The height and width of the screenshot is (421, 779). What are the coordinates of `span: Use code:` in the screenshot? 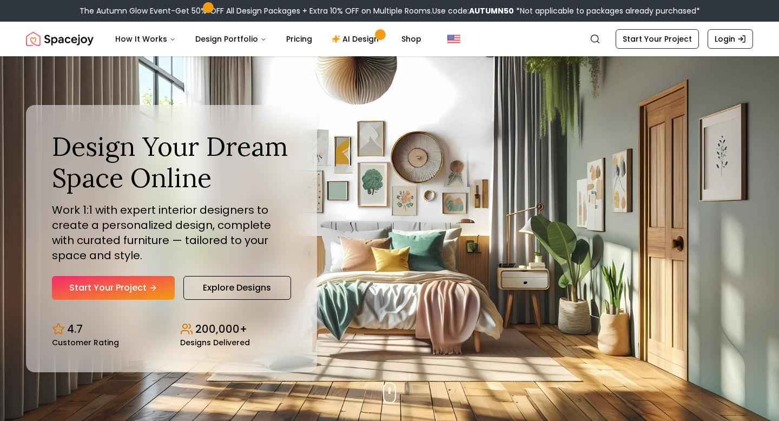 It's located at (473, 11).